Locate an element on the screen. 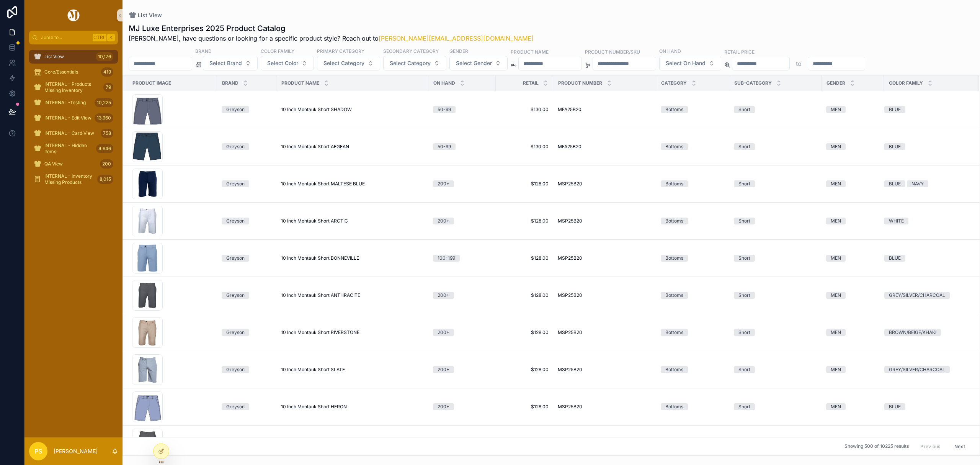 This screenshot has height=465, width=980. a: List View is located at coordinates (145, 15).